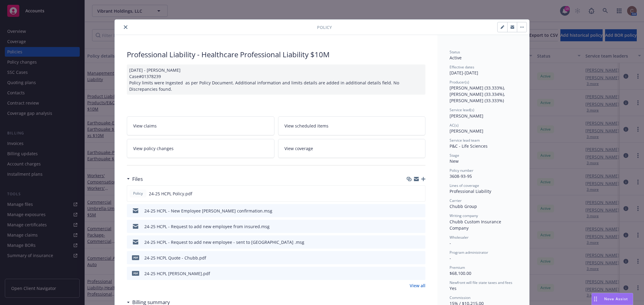 Image resolution: width=644 pixels, height=305 pixels. What do you see at coordinates (137, 179) in the screenshot?
I see `h3: Files` at bounding box center [137, 179].